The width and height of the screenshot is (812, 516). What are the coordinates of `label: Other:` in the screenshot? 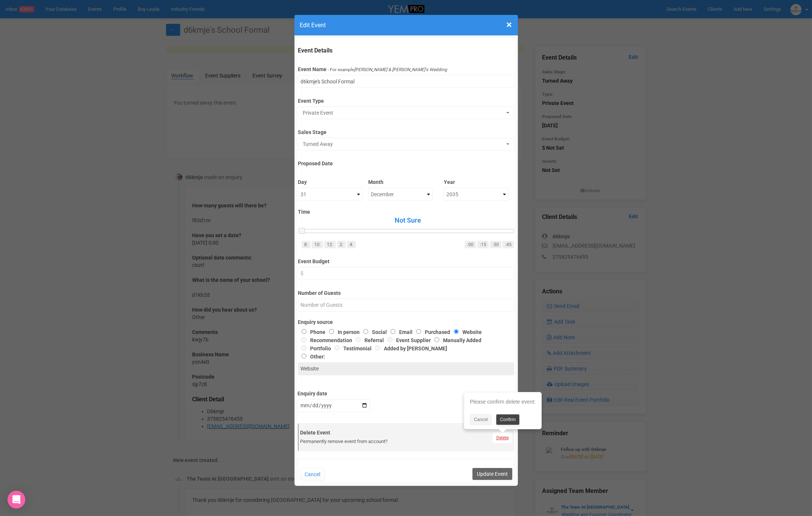 It's located at (401, 356).